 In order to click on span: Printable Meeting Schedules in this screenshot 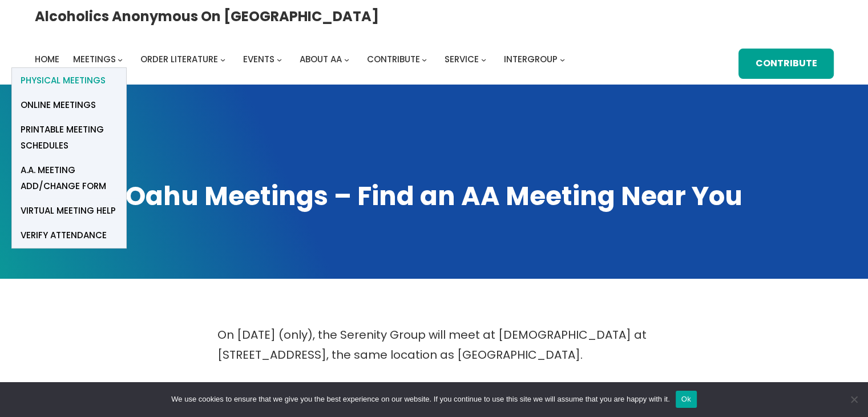, I will do `click(69, 138)`.